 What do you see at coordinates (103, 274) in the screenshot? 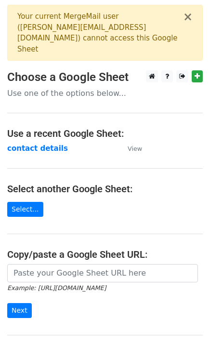
I see `input: Paste your Google Sheet URL here` at bounding box center [103, 274].